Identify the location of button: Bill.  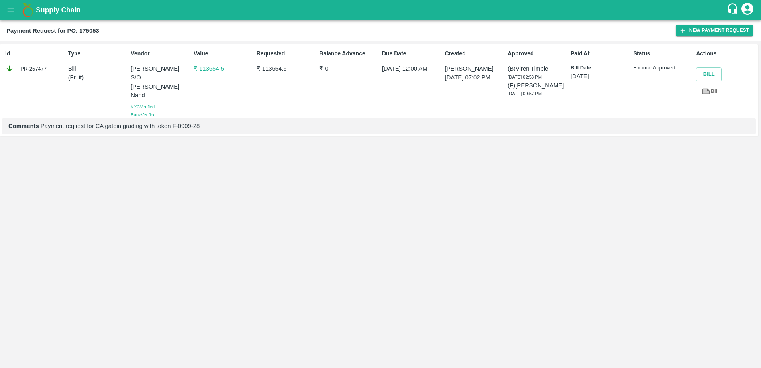
(709, 74).